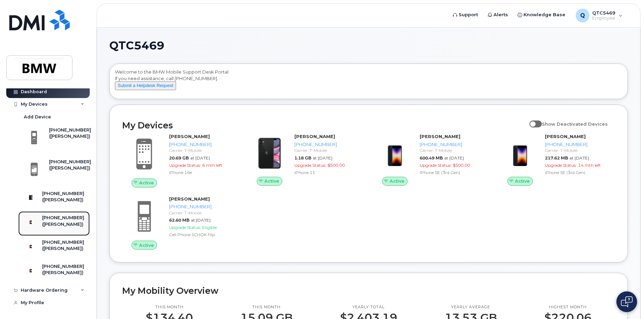 The height and width of the screenshot is (319, 644). What do you see at coordinates (212, 165) in the screenshot?
I see `span: 6 mth left` at bounding box center [212, 165].